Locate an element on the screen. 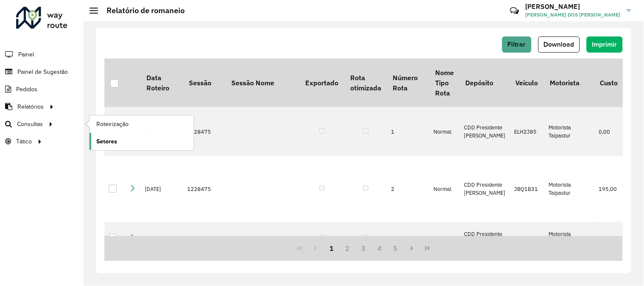 This screenshot has height=286, width=644. th: Nome Tipo Rota is located at coordinates (445, 83).